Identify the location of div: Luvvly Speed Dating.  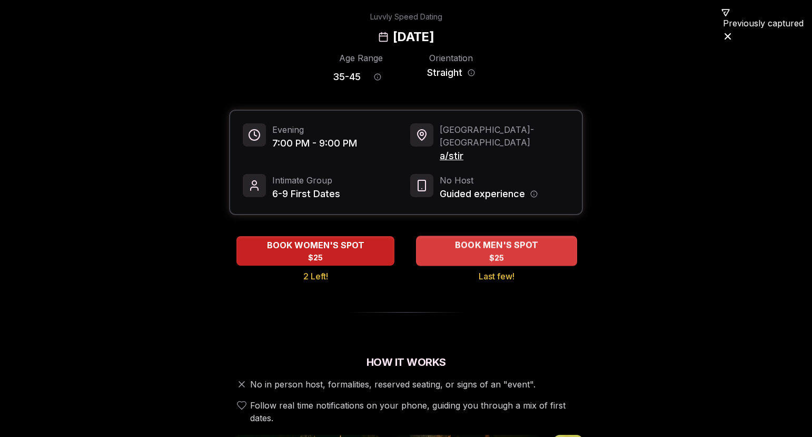
(406, 17).